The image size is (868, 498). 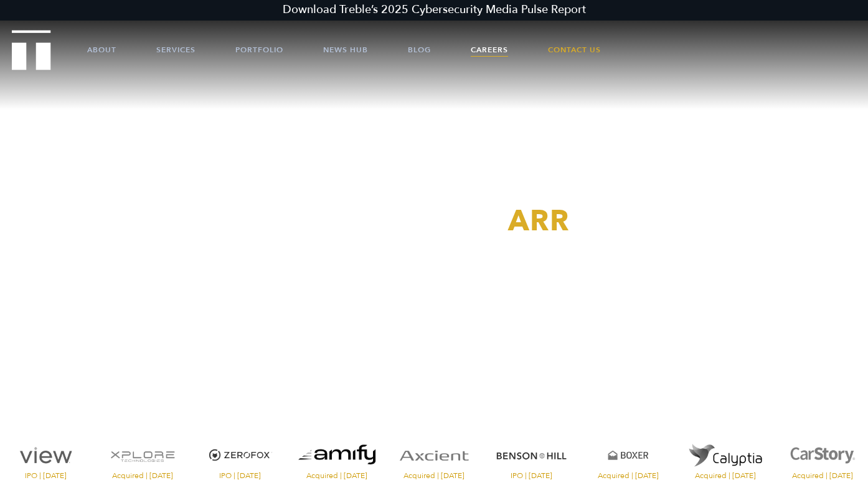 What do you see at coordinates (823, 457) in the screenshot?
I see `a: Visit the CarStory website` at bounding box center [823, 457].